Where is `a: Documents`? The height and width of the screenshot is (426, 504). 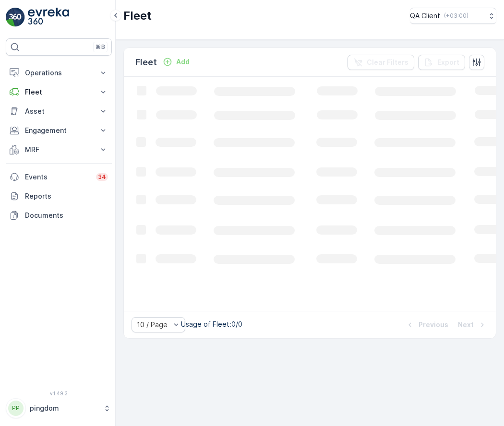
a: Documents is located at coordinates (59, 216).